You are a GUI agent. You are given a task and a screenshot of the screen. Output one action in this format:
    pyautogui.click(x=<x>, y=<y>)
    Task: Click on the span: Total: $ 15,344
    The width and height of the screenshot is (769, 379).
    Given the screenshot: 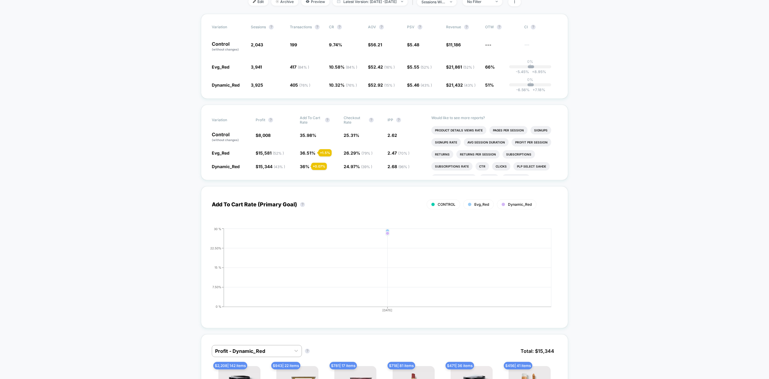 What is the action you would take?
    pyautogui.click(x=538, y=351)
    